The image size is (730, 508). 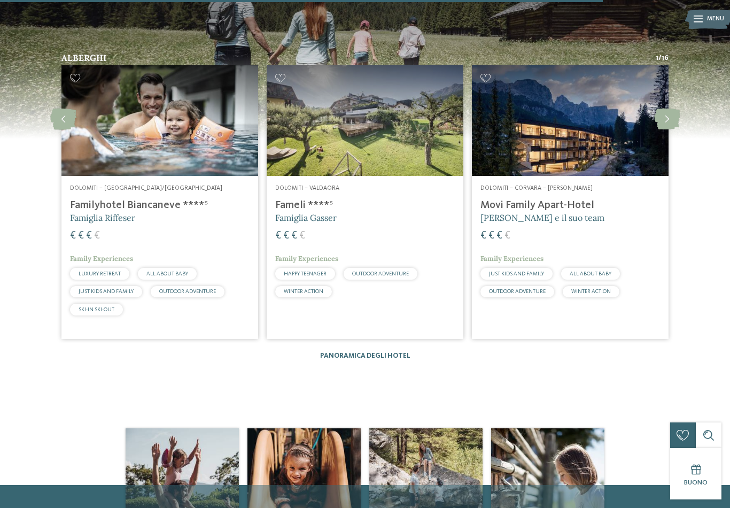 What do you see at coordinates (96, 310) in the screenshot?
I see `span: SKI-IN SKI-OUT` at bounding box center [96, 310].